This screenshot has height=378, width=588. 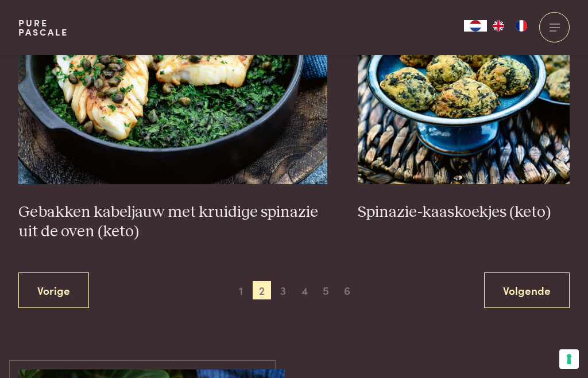 What do you see at coordinates (527, 290) in the screenshot?
I see `a: Volgende` at bounding box center [527, 290].